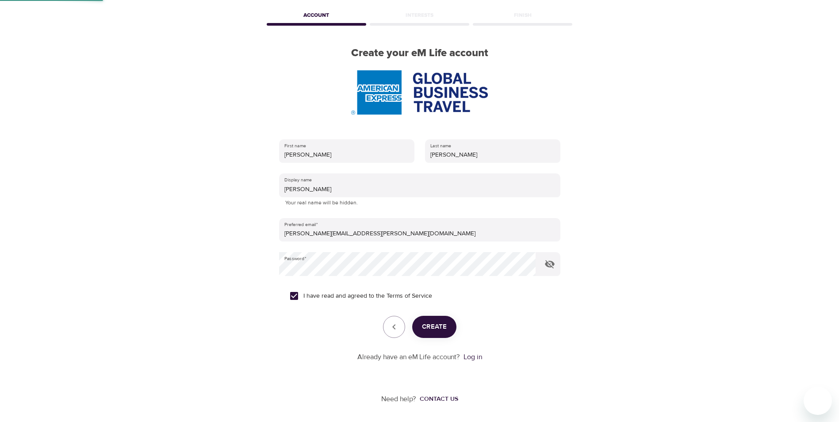 The height and width of the screenshot is (422, 839). What do you see at coordinates (420, 53) in the screenshot?
I see `h2: Create your eM Life account` at bounding box center [420, 53].